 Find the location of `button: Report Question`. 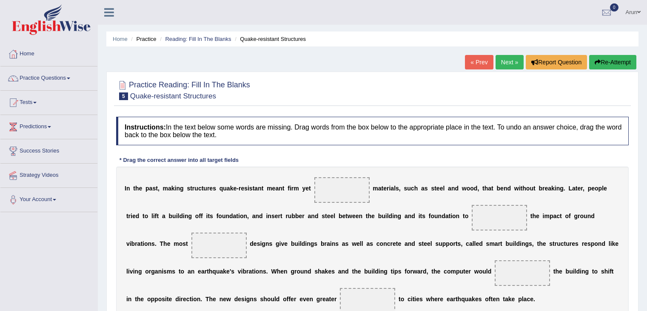

button: Report Question is located at coordinates (557, 62).